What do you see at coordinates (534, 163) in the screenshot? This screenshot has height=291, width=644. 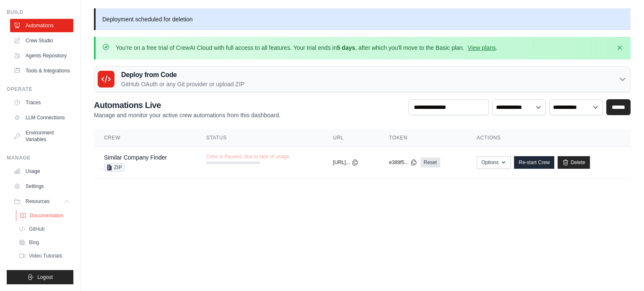 I see `a: Re-start Crew` at bounding box center [534, 163].